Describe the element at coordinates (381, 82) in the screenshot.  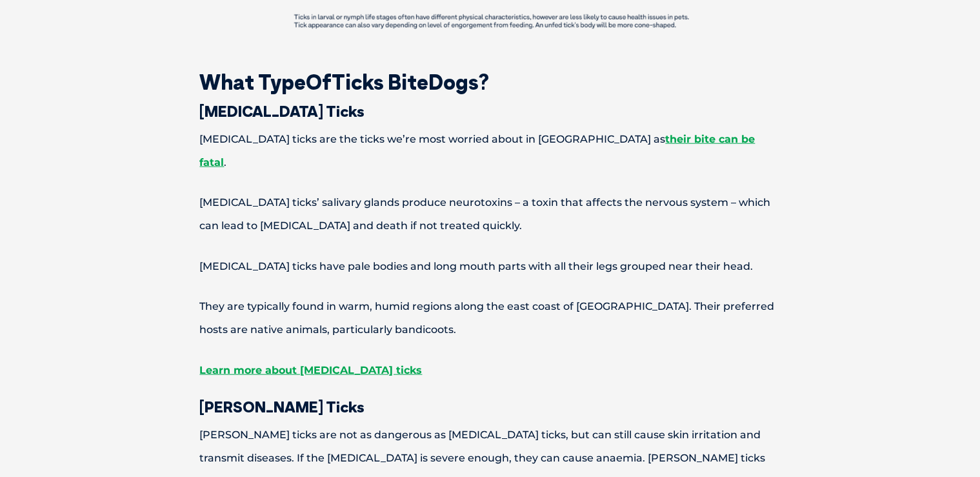
I see `span: Ticks Bite` at that location.